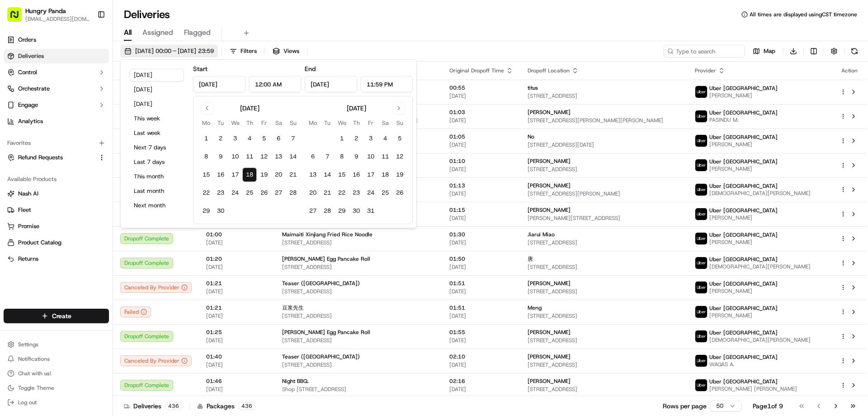 The image size is (868, 416). Describe the element at coordinates (237, 308) in the screenshot. I see `span: 01:21` at that location.